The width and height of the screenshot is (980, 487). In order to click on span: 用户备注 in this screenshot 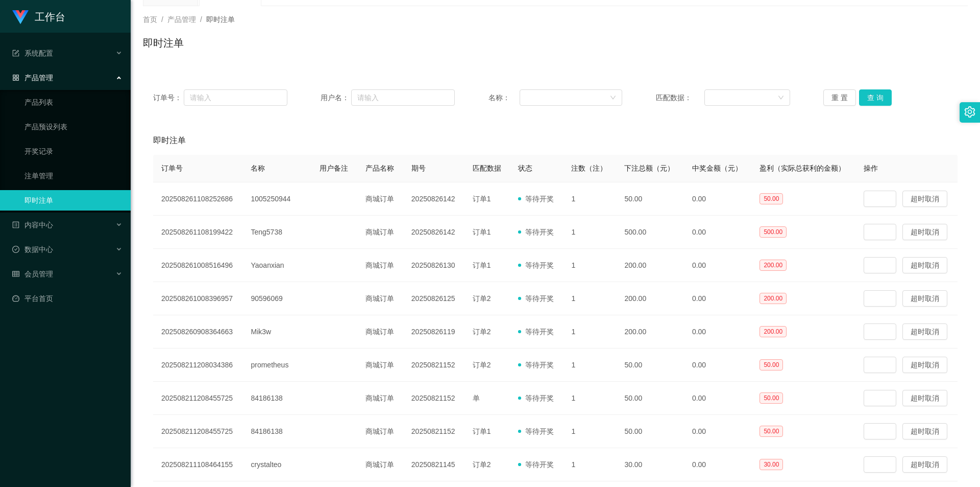, I will do `click(334, 168)`.